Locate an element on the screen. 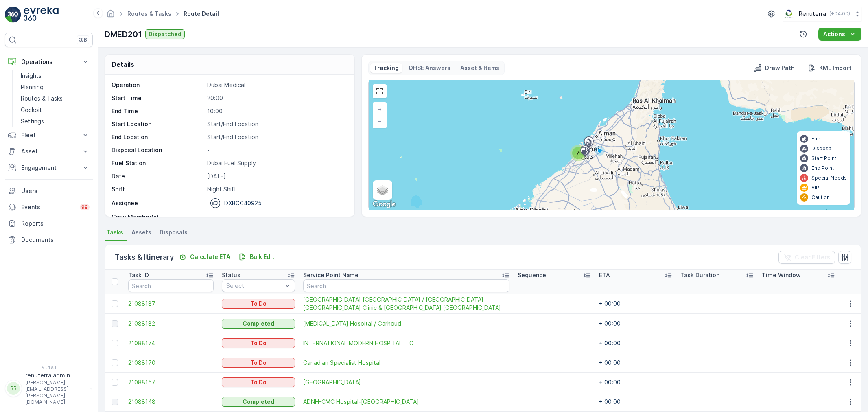 The image size is (868, 412). p: Draw Path is located at coordinates (780, 68).